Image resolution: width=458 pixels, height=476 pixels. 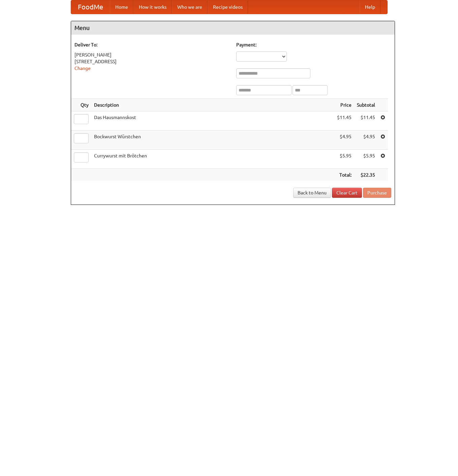 I want to click on a: Recipe videos, so click(x=228, y=7).